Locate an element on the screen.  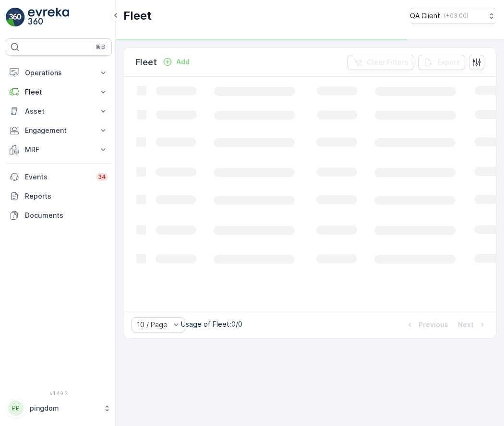
p: Reports is located at coordinates (67, 196).